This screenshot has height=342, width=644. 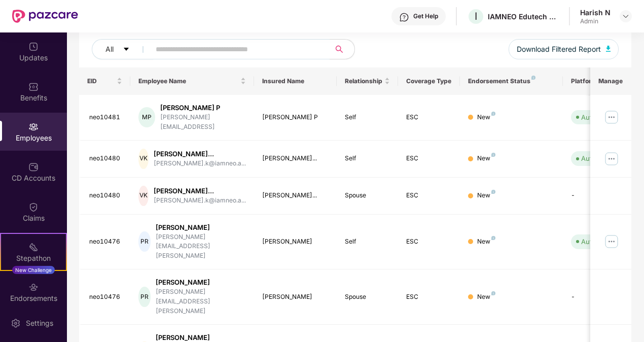 I want to click on th: Relationship, so click(x=368, y=81).